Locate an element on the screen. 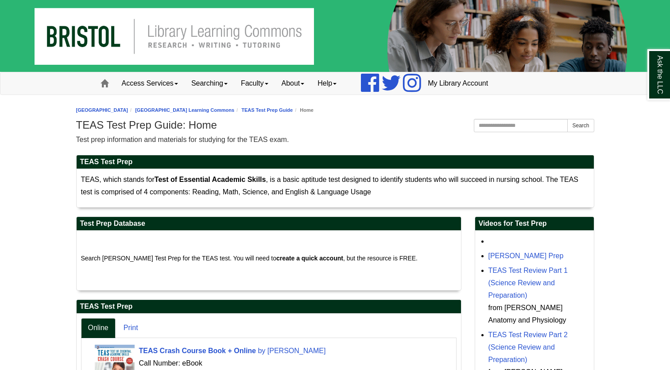 Image resolution: width=670 pixels, height=370 pixels. h1: TEAS Test Prep Guide: Home is located at coordinates (335, 125).